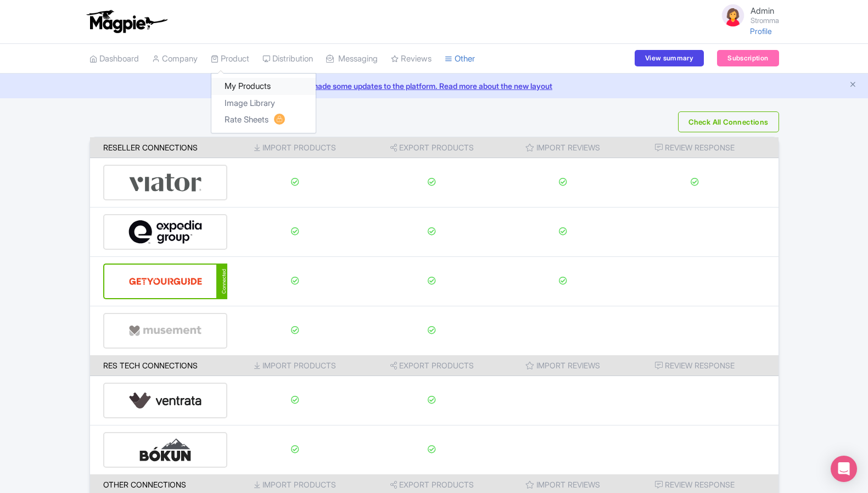 The image size is (868, 493). I want to click on a: Company, so click(174, 59).